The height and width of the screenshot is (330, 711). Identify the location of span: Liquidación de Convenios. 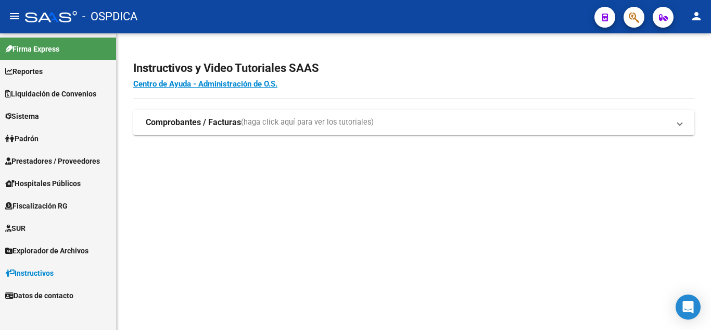
(51, 94).